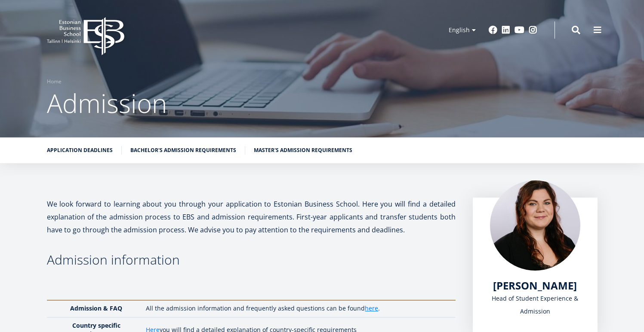 The width and height of the screenshot is (644, 332). I want to click on div: Head of Student Experience & Admission, so click(535, 305).